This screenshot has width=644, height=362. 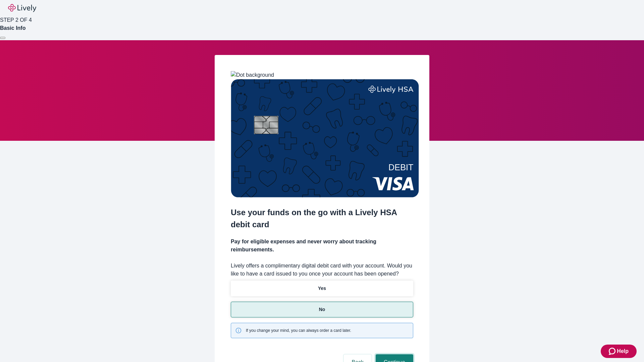 I want to click on label: Lively offers a complimentary digital debit card with your account. Would you like to have a card..., so click(x=322, y=270).